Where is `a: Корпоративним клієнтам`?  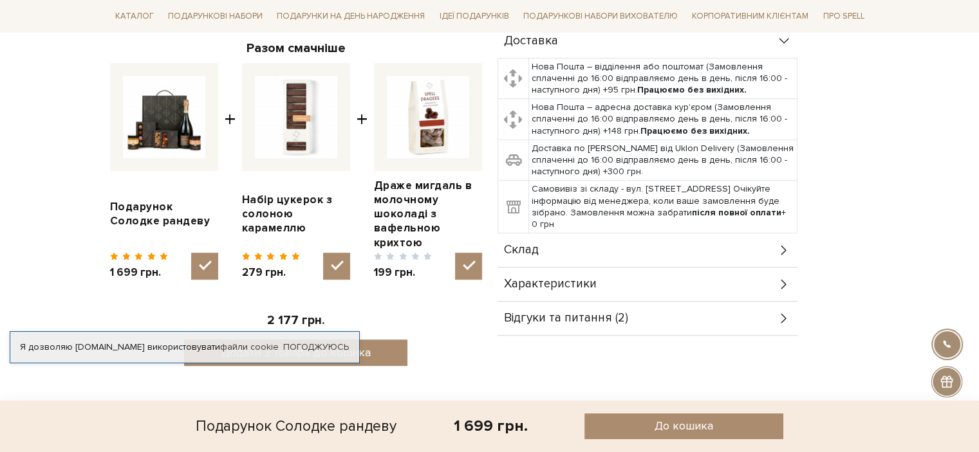 a: Корпоративним клієнтам is located at coordinates (750, 16).